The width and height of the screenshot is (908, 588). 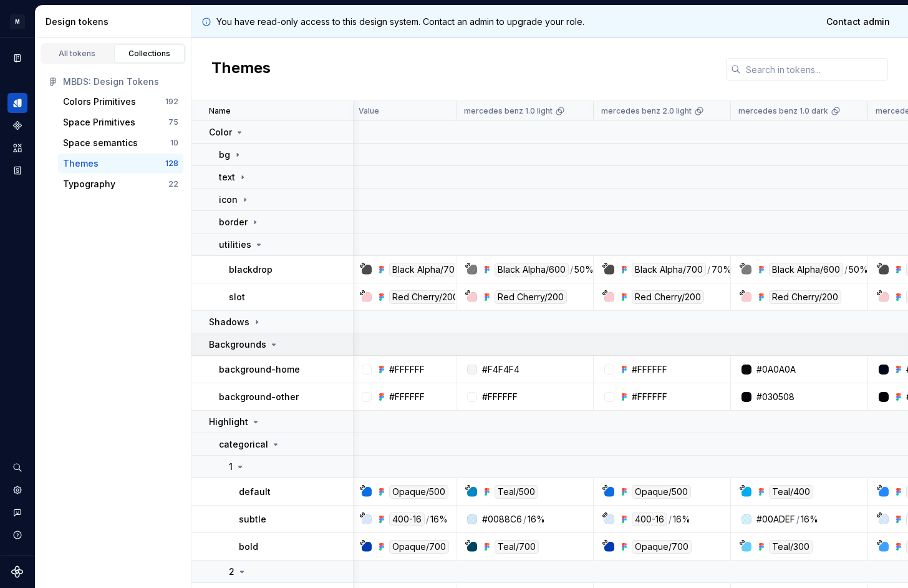 What do you see at coordinates (17, 468) in the screenshot?
I see `div: Search ⌘K` at bounding box center [17, 468].